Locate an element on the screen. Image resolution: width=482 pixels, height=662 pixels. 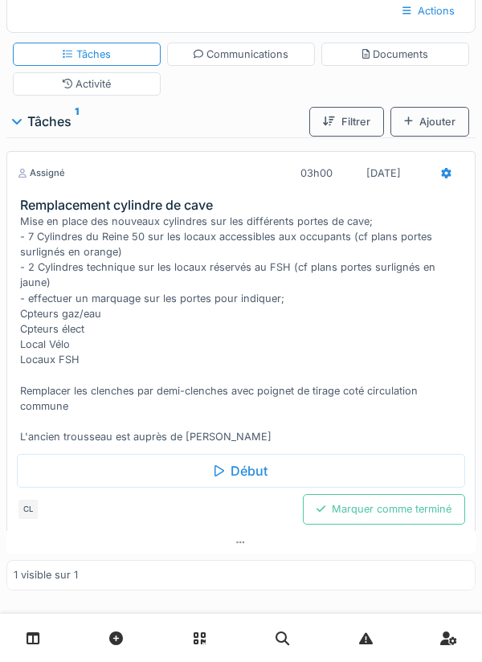
div: Marquer comme terminé is located at coordinates (384, 508).